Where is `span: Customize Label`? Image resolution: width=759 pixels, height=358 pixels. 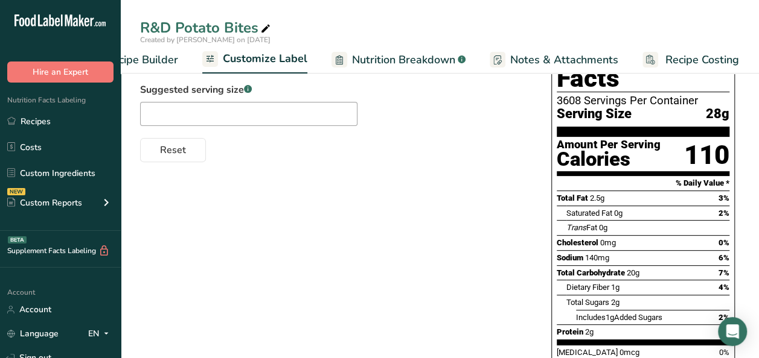 span: Customize Label is located at coordinates (265, 59).